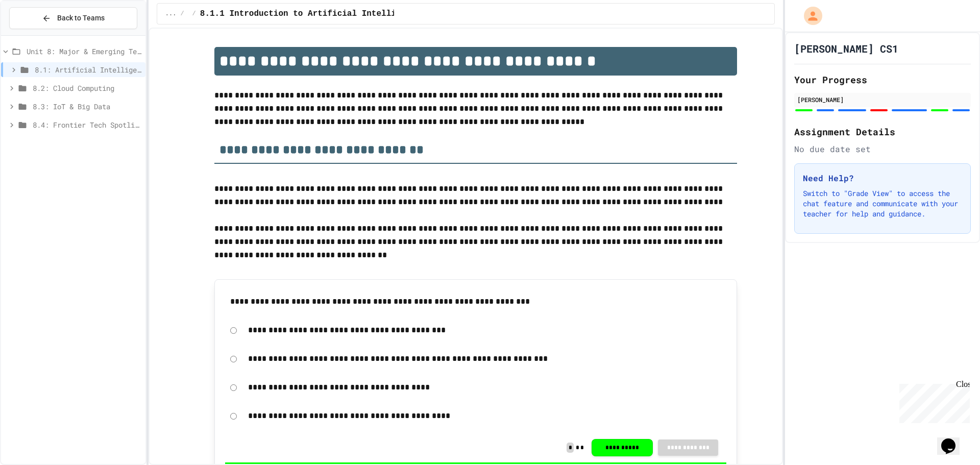 The height and width of the screenshot is (465, 980). I want to click on span: 8.1.1 Introduction to Artificial Intelligence, so click(310, 13).